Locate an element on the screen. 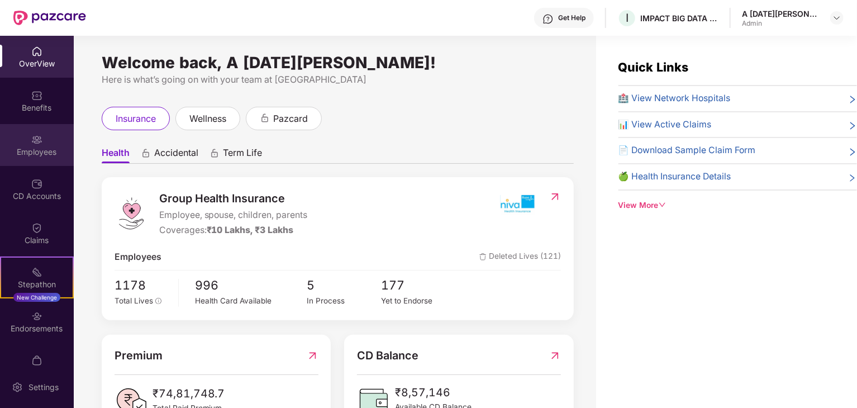  span: 5 is located at coordinates (343, 285).